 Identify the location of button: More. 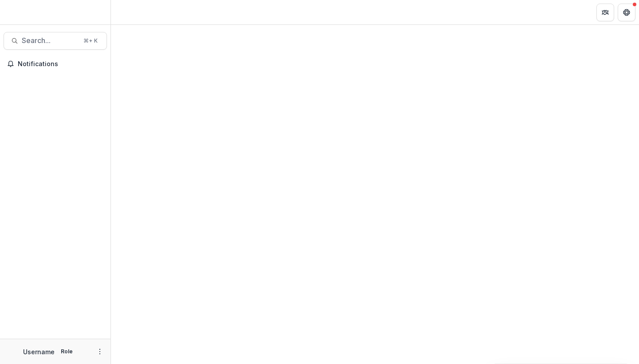
(100, 351).